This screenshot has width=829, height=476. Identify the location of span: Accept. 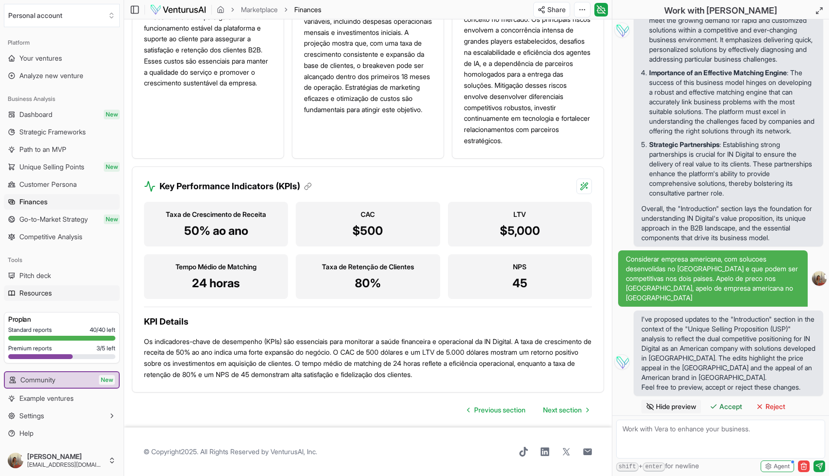
(731, 406).